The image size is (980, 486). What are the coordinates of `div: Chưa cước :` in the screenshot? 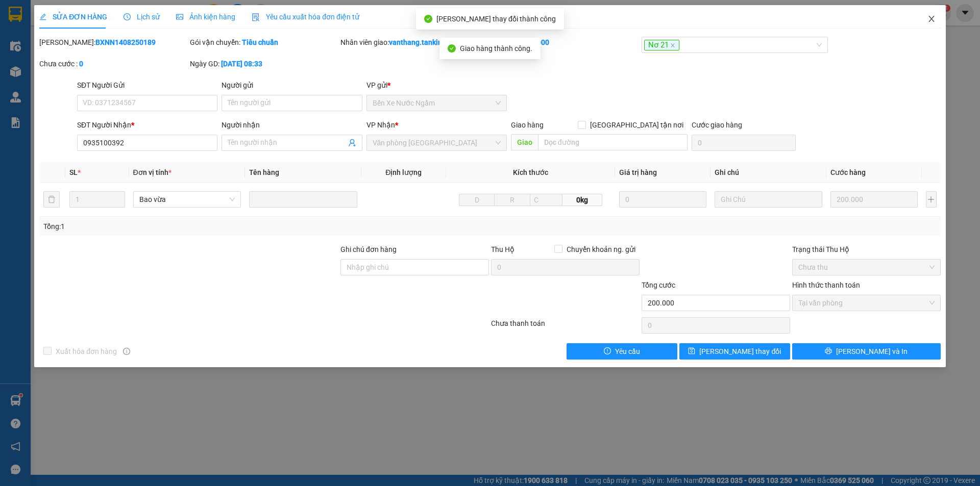 It's located at (113, 64).